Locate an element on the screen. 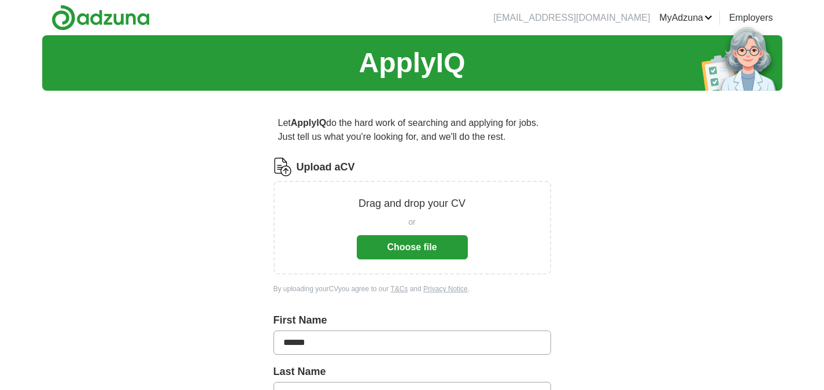 The height and width of the screenshot is (390, 824). a: MyAdzuna is located at coordinates (686, 18).